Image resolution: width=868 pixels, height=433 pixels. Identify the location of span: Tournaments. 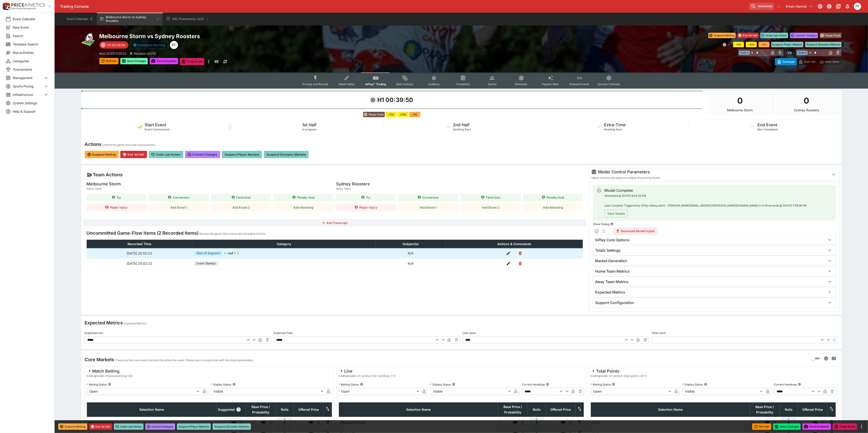
(31, 69).